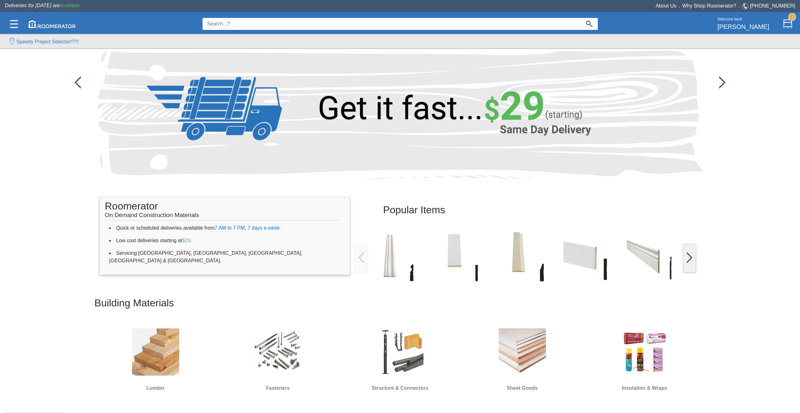 The height and width of the screenshot is (413, 800). Describe the element at coordinates (525, 210) in the screenshot. I see `h2: Popular Items` at that location.